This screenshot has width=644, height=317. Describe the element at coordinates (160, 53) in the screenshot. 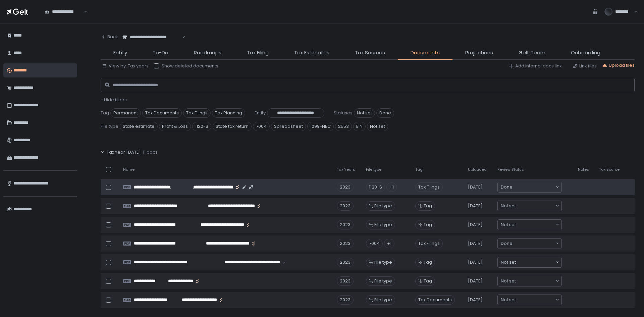

I see `span: To-Do` at that location.